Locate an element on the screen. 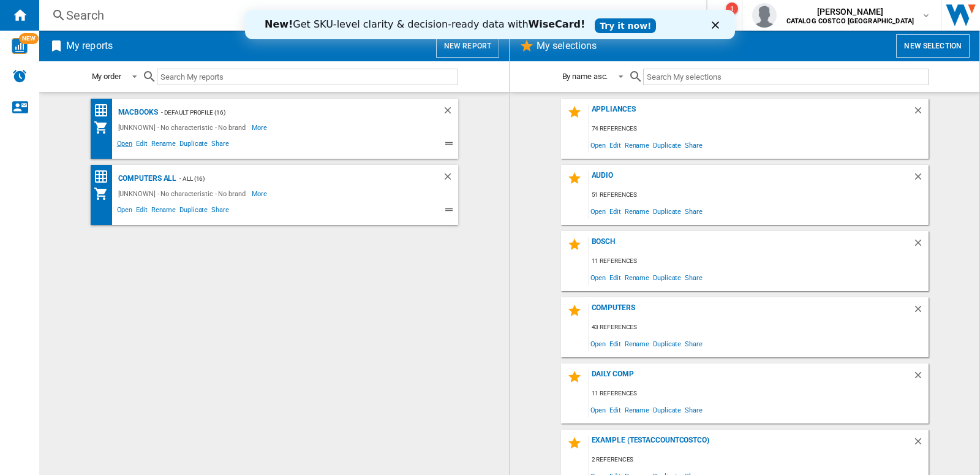  a: Try it now! is located at coordinates (380, 16).